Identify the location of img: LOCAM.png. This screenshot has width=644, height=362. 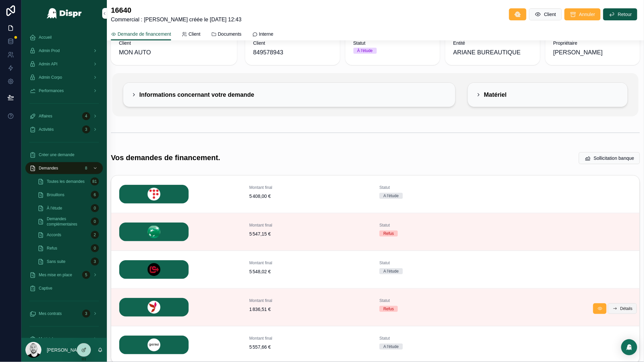
(154, 269).